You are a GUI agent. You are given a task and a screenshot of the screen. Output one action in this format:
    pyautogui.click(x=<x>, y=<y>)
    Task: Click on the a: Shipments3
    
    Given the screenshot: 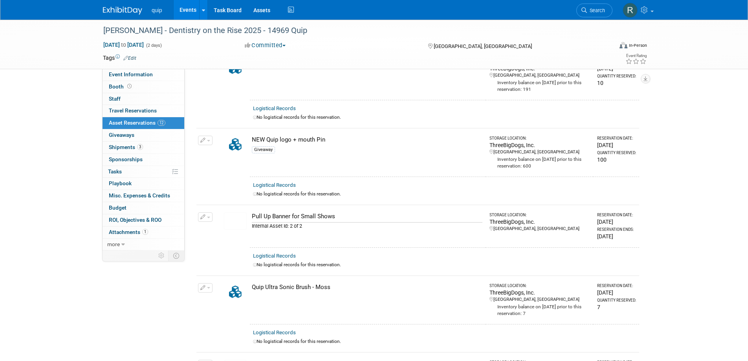 What is the action you would take?
    pyautogui.click(x=143, y=147)
    